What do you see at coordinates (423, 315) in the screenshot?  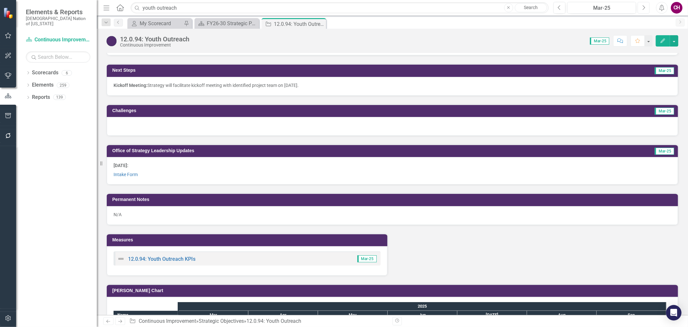 I see `div: Jun` at bounding box center [423, 315].